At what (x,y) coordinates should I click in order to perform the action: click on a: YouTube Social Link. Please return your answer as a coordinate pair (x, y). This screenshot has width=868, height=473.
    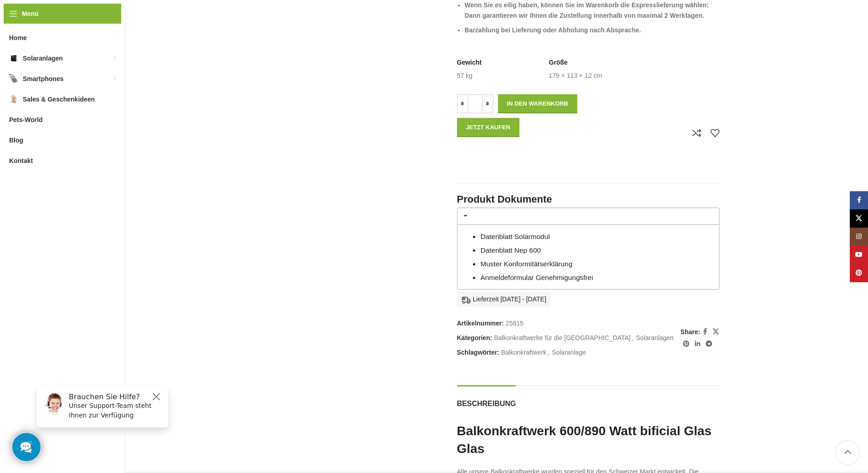
    Looking at the image, I should click on (859, 255).